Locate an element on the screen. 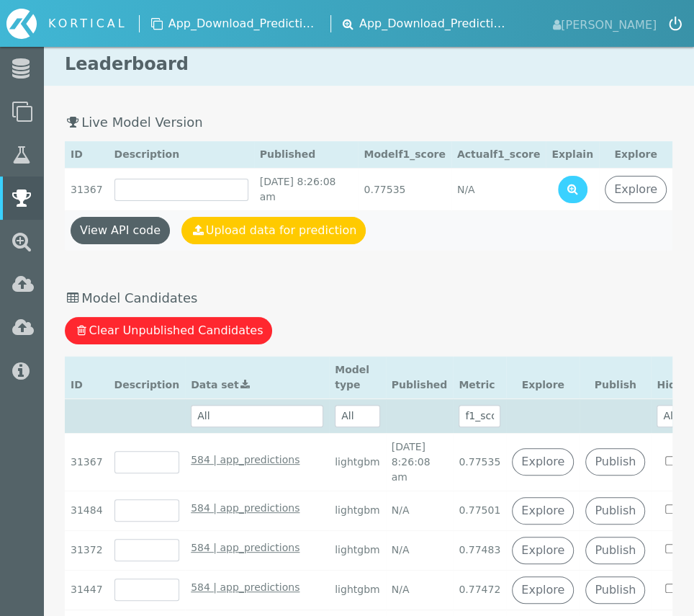 This screenshot has width=694, height=616. td: 0.77501 is located at coordinates (480, 510).